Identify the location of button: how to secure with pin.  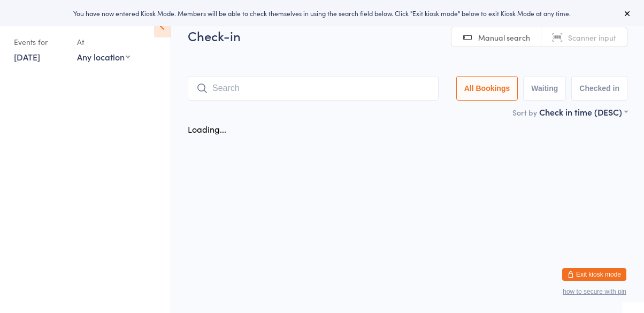
(594, 292).